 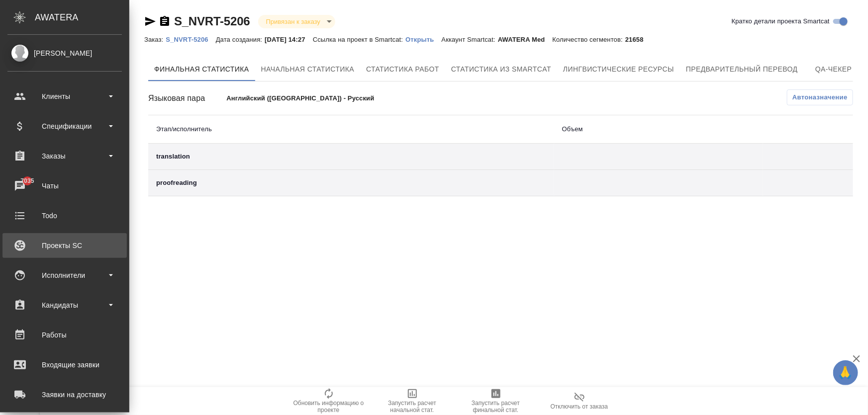 What do you see at coordinates (638, 39) in the screenshot?
I see `p: 21658` at bounding box center [638, 39].